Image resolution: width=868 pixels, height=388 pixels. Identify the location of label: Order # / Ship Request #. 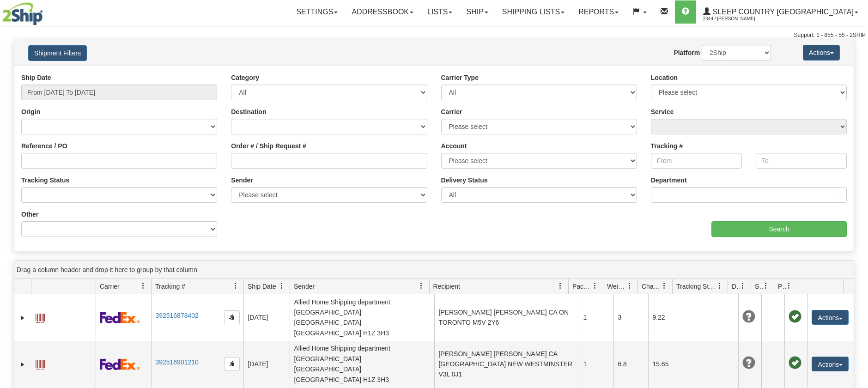
(269, 147).